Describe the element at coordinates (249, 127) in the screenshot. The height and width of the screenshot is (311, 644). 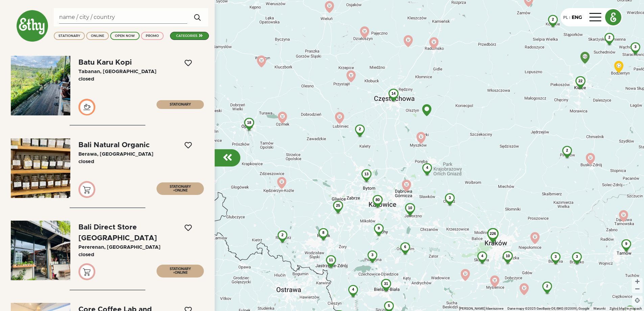
I see `img: 18` at that location.